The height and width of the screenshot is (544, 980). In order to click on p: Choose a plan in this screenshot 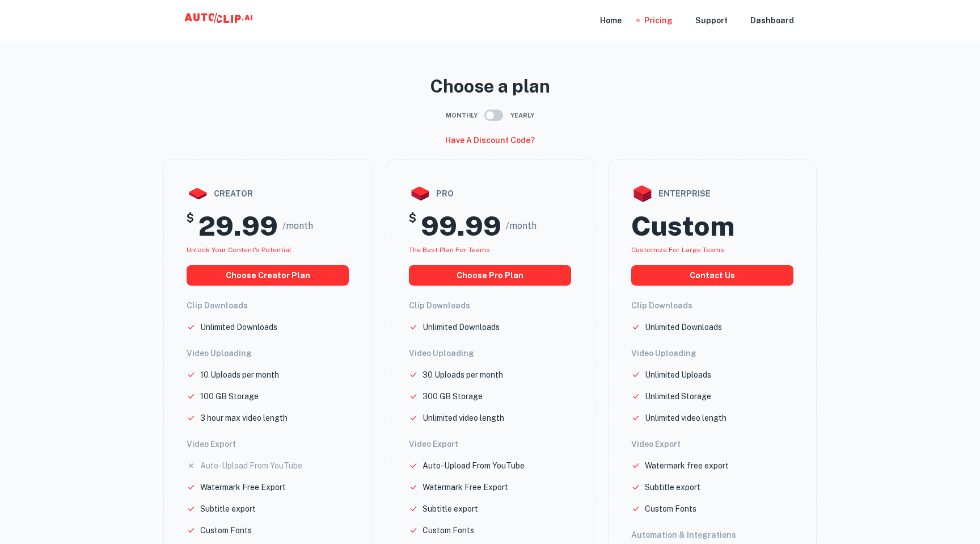, I will do `click(490, 86)`.